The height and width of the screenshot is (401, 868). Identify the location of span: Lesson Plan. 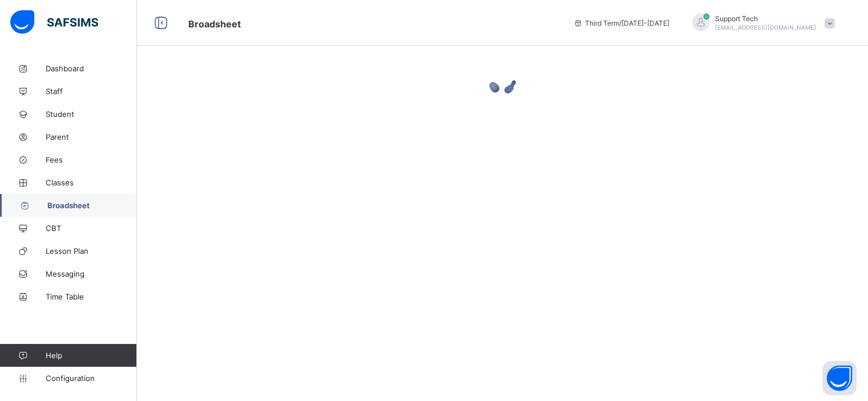
(91, 251).